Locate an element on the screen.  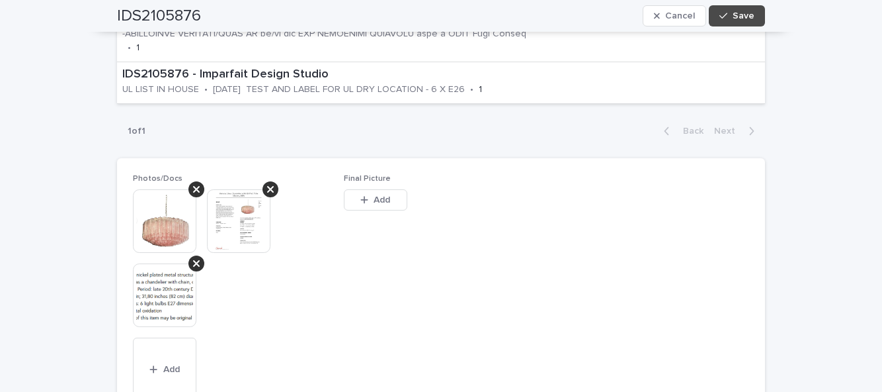
span: Cancel is located at coordinates (680, 16).